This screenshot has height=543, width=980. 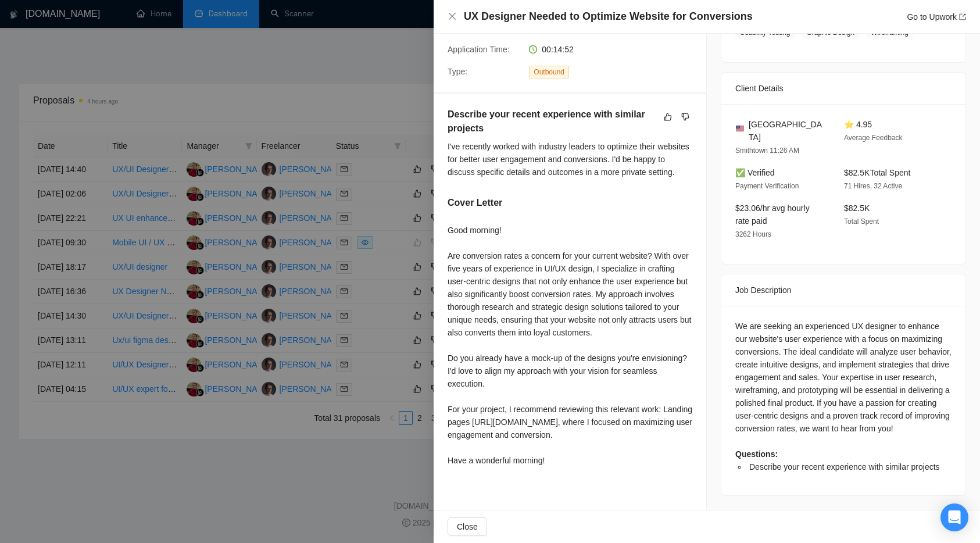 What do you see at coordinates (569, 345) in the screenshot?
I see `div: Good morning! Are conversion rates a concern for your current website? With over five years of ex...` at bounding box center [569, 345].